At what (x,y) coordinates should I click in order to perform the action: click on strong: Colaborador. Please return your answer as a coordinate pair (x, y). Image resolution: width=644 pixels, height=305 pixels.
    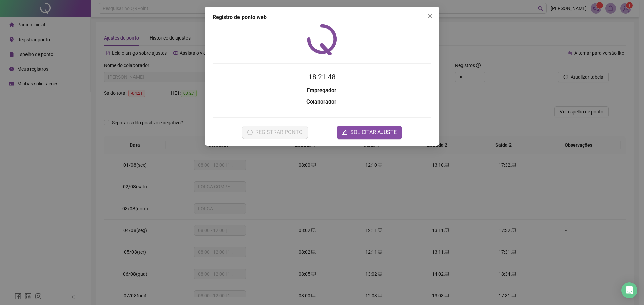
    Looking at the image, I should click on (321, 102).